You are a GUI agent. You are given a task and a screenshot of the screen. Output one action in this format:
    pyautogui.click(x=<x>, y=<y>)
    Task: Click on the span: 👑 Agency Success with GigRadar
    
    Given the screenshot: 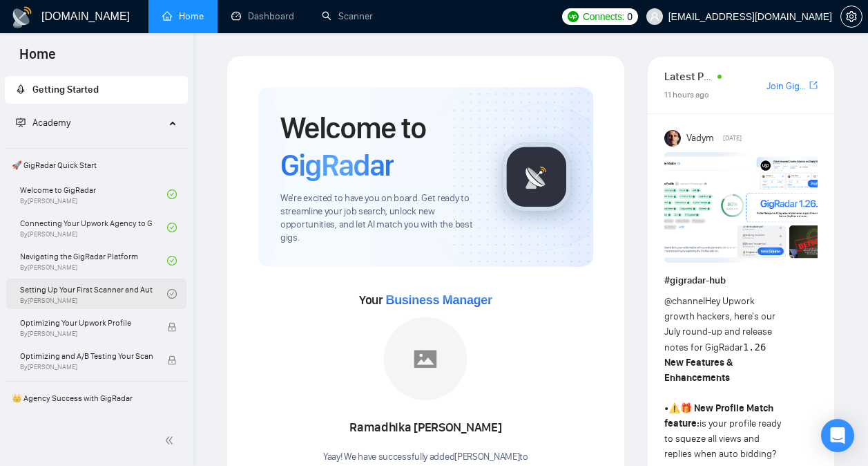 What is the action you would take?
    pyautogui.click(x=96, y=399)
    